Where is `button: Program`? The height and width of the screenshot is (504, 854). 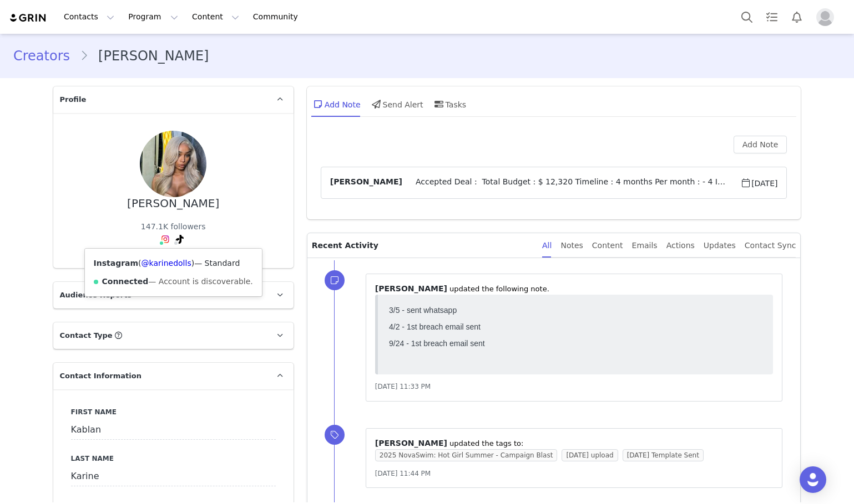 button: Program is located at coordinates (153, 17).